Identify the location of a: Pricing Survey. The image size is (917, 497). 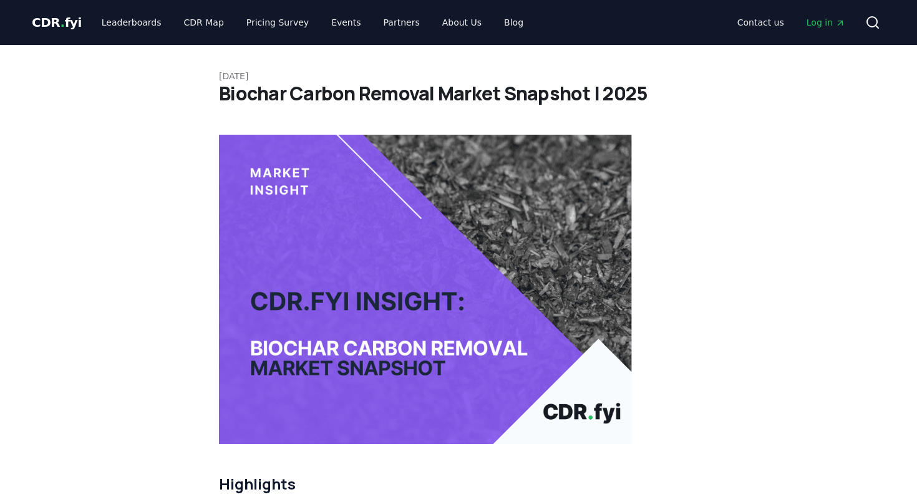
(278, 22).